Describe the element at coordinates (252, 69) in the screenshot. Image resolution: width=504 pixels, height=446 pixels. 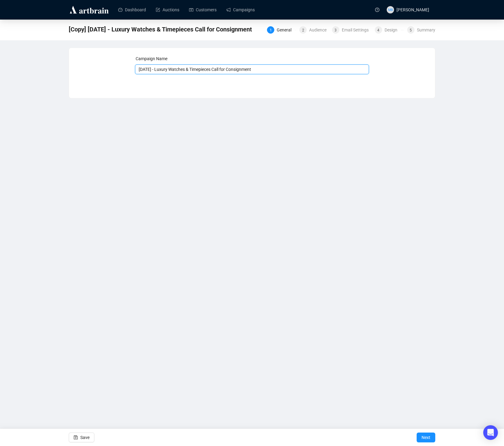
I see `input: Enter Campaign Name` at that location.